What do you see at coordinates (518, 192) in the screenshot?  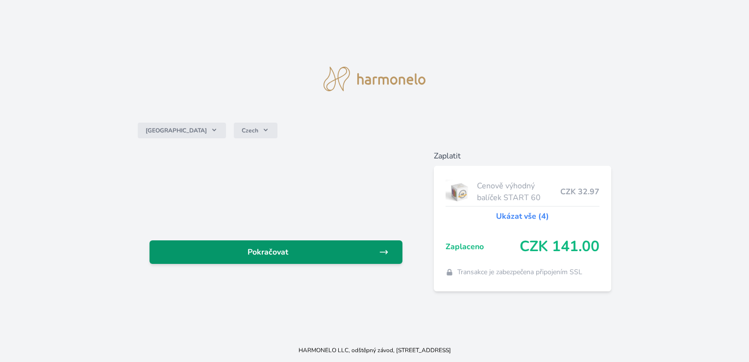 I see `span: Cenově výhodný balíček START 60` at bounding box center [518, 192].